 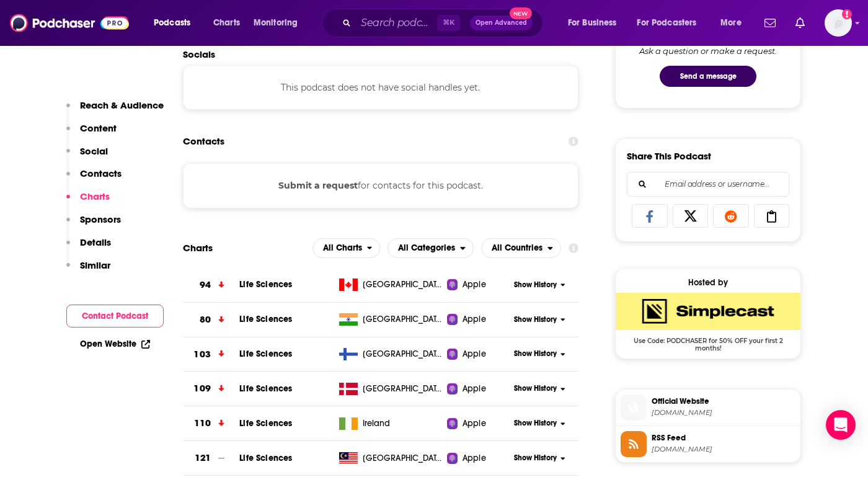 What do you see at coordinates (667, 23) in the screenshot?
I see `span: For Podcasters` at bounding box center [667, 23].